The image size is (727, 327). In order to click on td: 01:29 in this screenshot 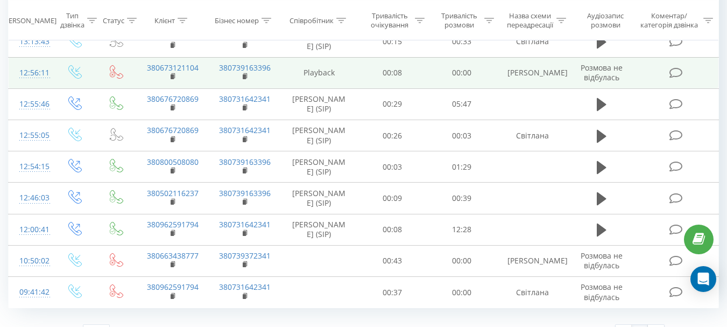, I will do `click(462, 167)`.